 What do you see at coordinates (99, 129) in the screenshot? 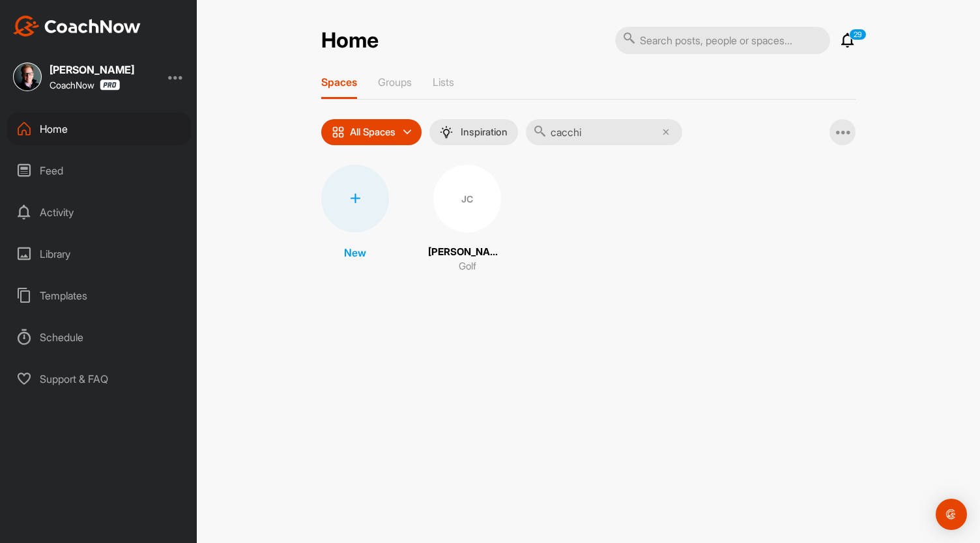
I see `div: Home` at bounding box center [99, 129].